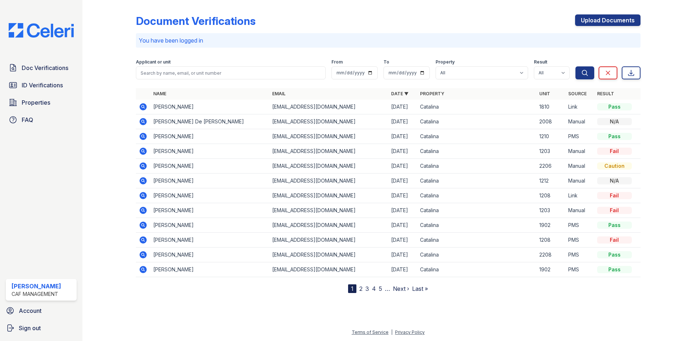 This screenshot has width=694, height=341. I want to click on span: Sign out, so click(30, 328).